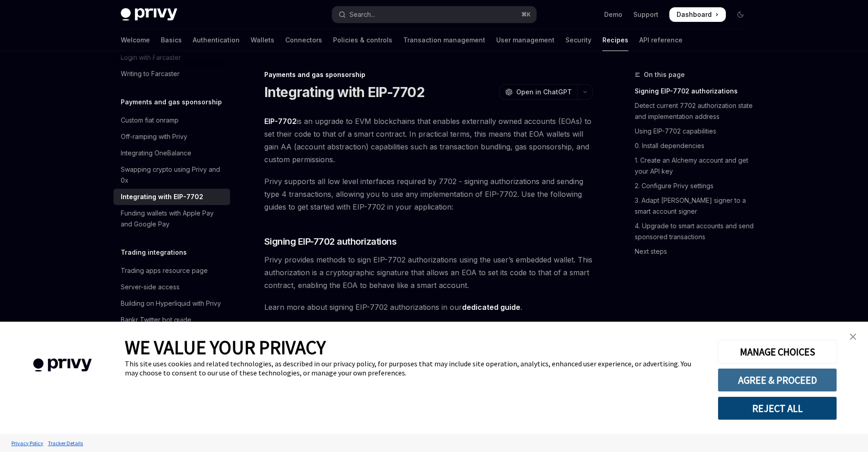  Describe the element at coordinates (172, 270) in the screenshot. I see `a: Trading apps resource page` at that location.